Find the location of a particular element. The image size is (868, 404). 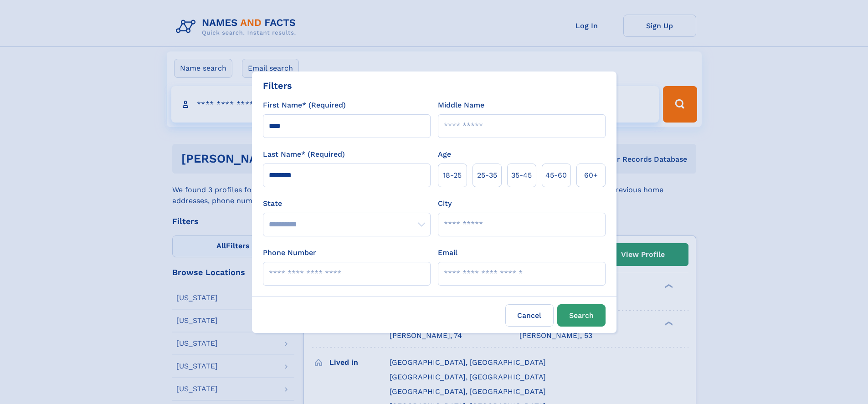

label: City is located at coordinates (445, 204).